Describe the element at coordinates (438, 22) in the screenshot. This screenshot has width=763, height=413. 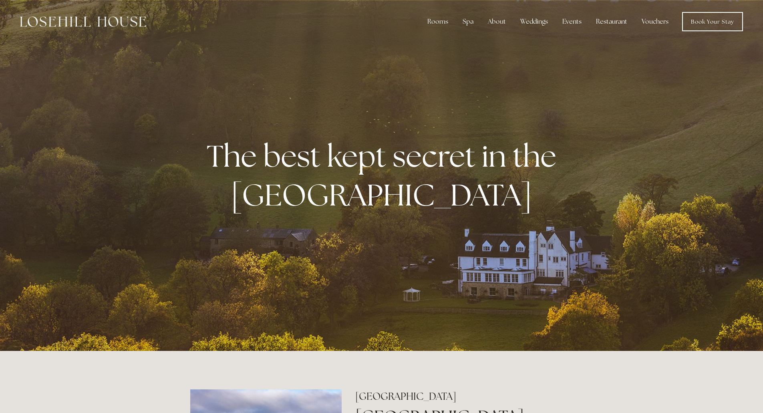
I see `div: Rooms` at that location.